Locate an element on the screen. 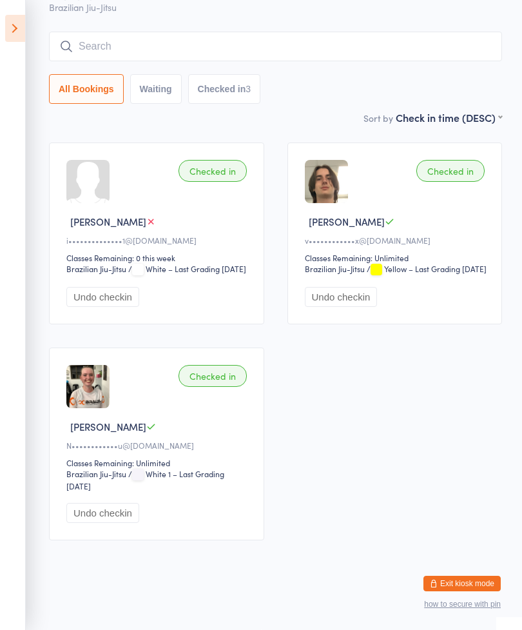  button: Checked in3 is located at coordinates (224, 89).